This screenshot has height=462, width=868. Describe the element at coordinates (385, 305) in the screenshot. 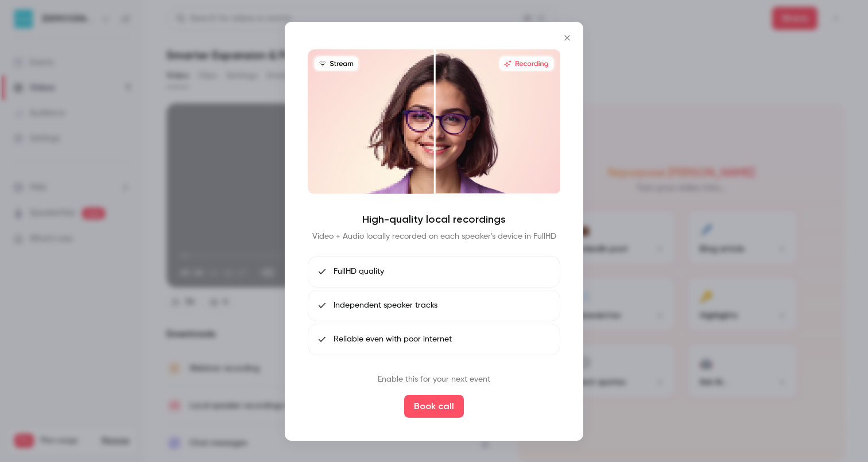

I see `span: Independent speaker tracks` at that location.